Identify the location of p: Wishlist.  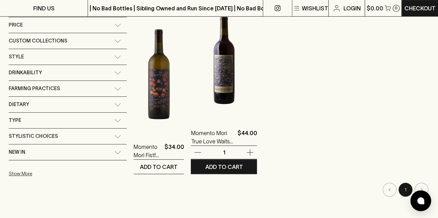
(315, 8).